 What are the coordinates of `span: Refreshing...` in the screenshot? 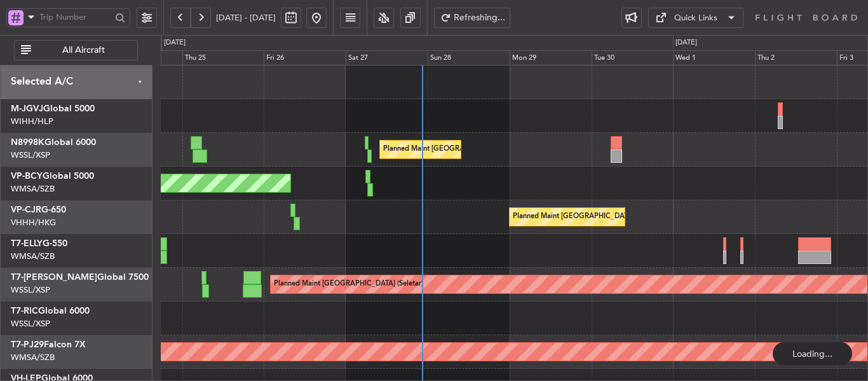 It's located at (480, 18).